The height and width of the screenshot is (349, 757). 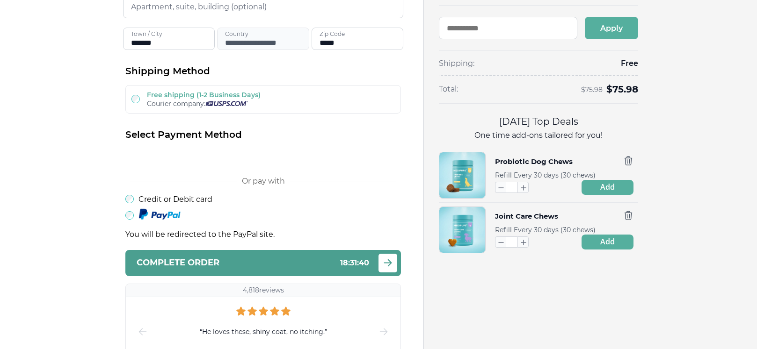 I want to click on span: Complete order, so click(x=178, y=263).